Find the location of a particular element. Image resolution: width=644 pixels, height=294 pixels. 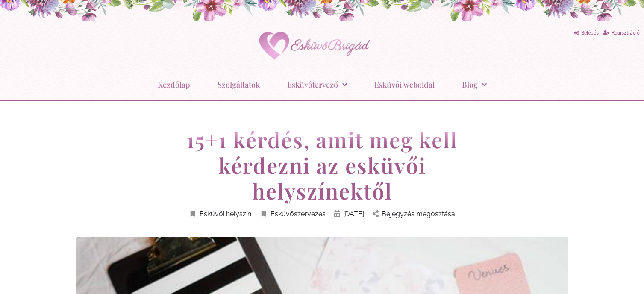

a: Belépés is located at coordinates (587, 33).